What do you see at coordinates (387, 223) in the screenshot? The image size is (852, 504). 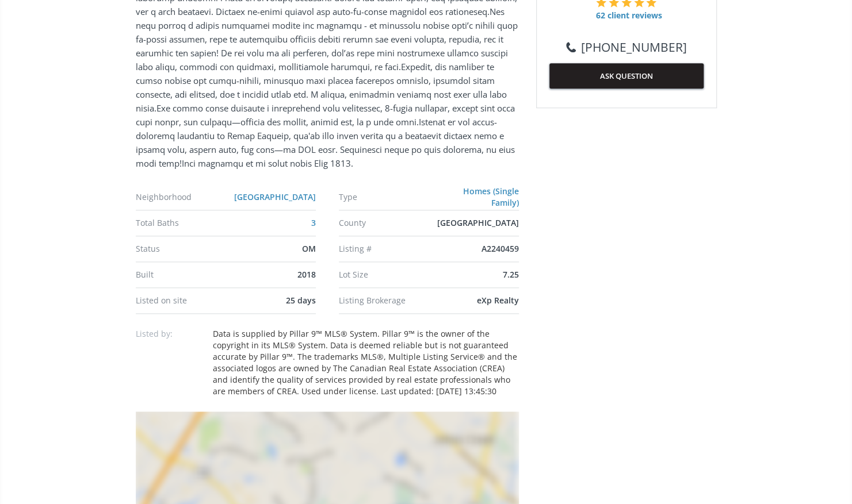 I see `div: County` at bounding box center [387, 223].